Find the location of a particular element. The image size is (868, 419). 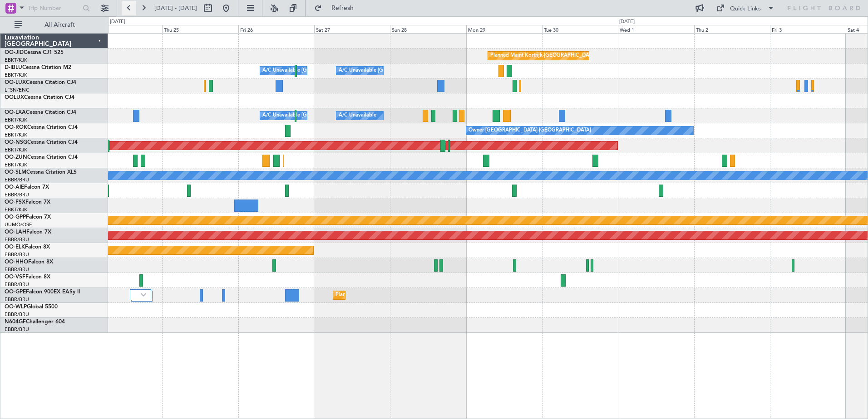

div: Thu 25 is located at coordinates (200, 29).